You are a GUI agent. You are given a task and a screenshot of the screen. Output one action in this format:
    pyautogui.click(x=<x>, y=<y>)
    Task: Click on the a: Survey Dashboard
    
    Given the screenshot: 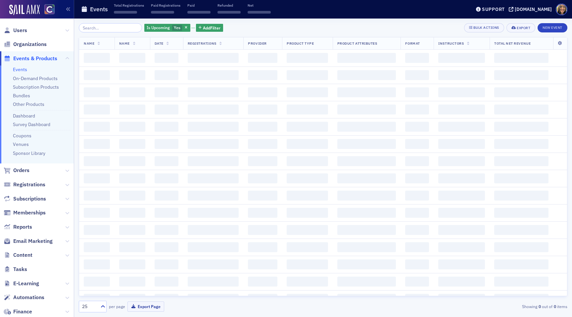 What is the action you would take?
    pyautogui.click(x=31, y=124)
    